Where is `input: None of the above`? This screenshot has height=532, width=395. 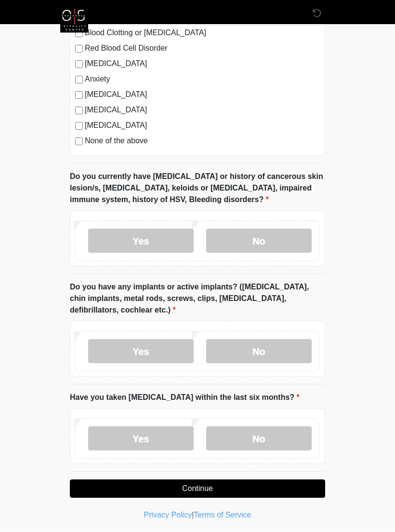
input: None of the above is located at coordinates (79, 142).